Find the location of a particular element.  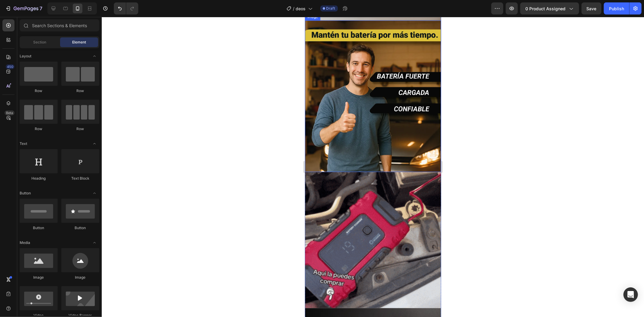

span: Layout is located at coordinates (26, 56).